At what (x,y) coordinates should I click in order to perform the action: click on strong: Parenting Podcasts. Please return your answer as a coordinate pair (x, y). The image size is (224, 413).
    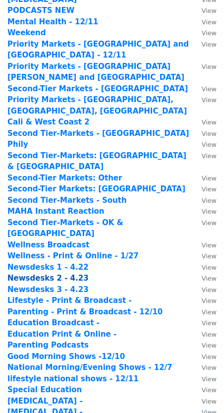
    Looking at the image, I should click on (48, 345).